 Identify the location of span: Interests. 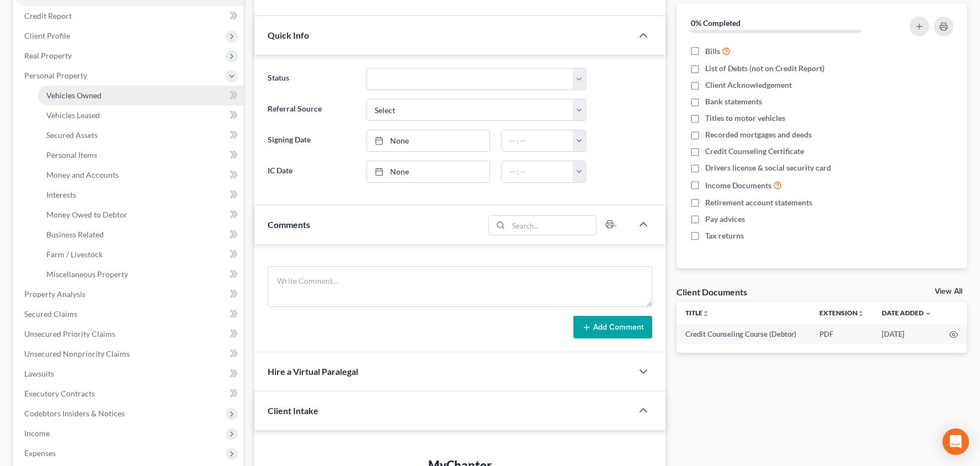
(62, 194).